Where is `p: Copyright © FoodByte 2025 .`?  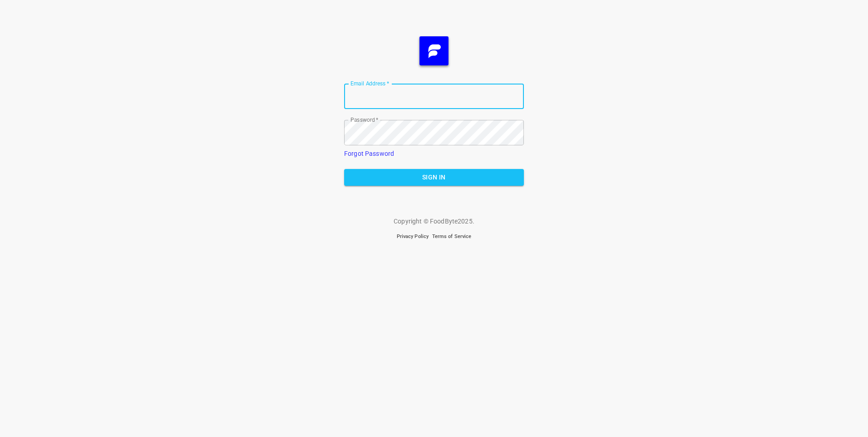 p: Copyright © FoodByte 2025 . is located at coordinates (434, 221).